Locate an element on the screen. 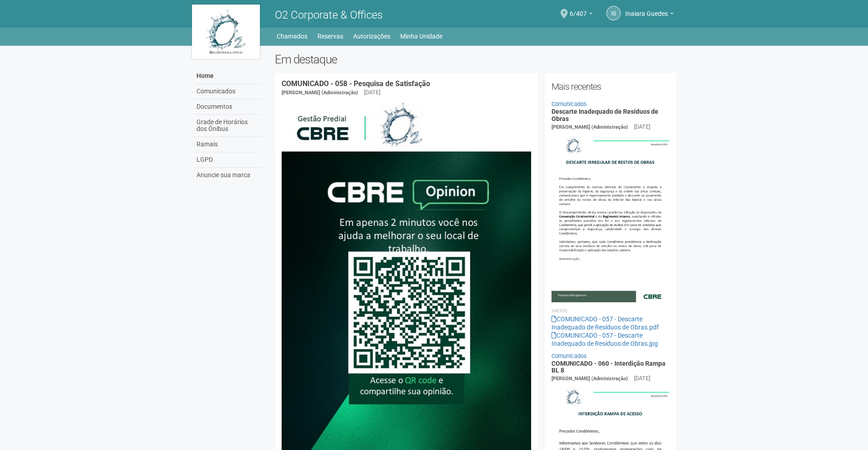 The height and width of the screenshot is (450, 868). span: Inaiara Guedes is located at coordinates (646, 9).